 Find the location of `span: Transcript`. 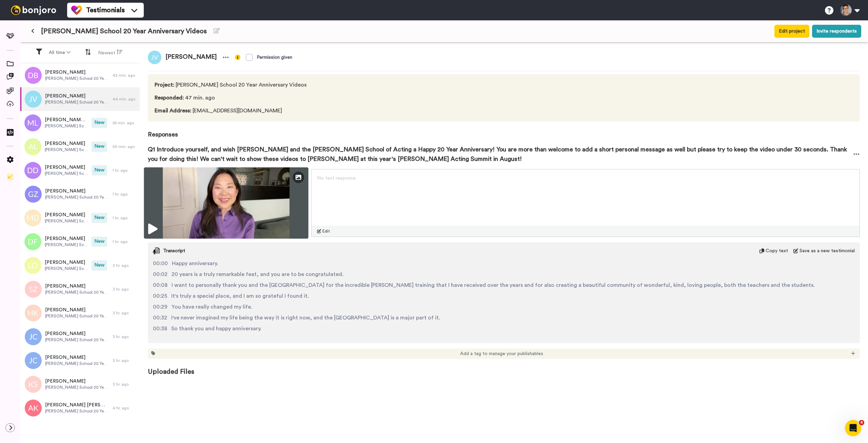

span: Transcript is located at coordinates (174, 251).